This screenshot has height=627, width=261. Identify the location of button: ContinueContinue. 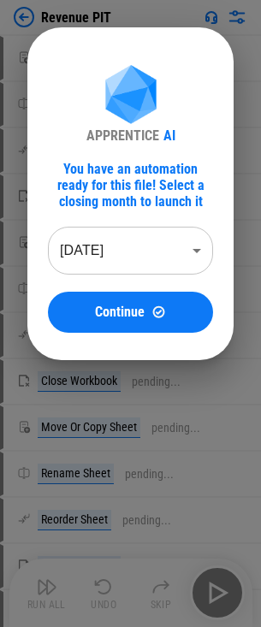
(130, 312).